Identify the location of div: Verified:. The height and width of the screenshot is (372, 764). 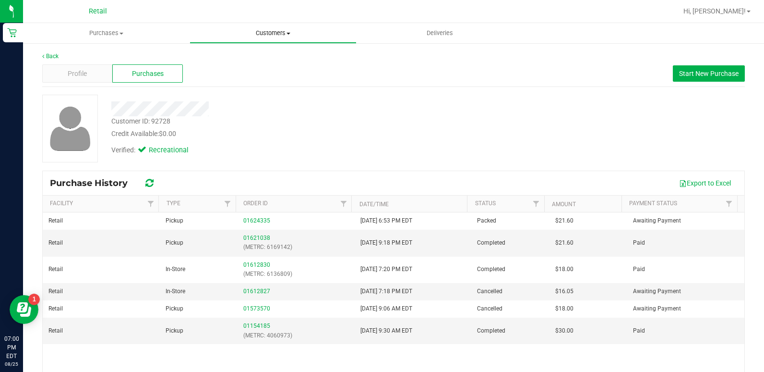
(149, 150).